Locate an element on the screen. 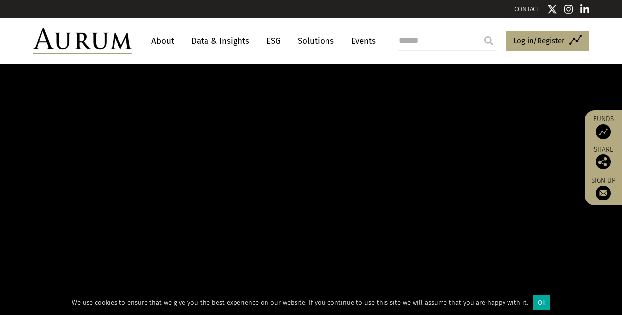 This screenshot has width=622, height=315. a: Events is located at coordinates (361, 41).